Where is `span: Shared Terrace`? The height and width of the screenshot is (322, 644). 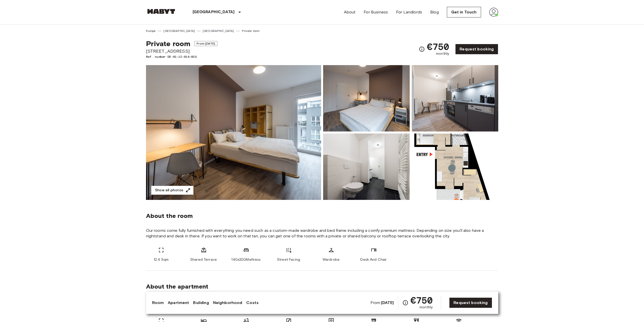
span: Shared Terrace is located at coordinates (204, 260).